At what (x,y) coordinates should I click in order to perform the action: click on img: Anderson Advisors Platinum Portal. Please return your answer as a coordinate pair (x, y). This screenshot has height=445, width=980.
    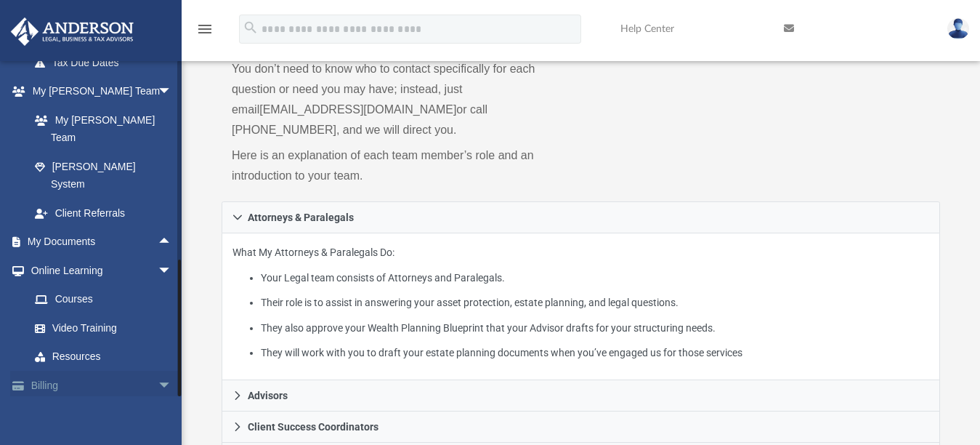
    Looking at the image, I should click on (72, 31).